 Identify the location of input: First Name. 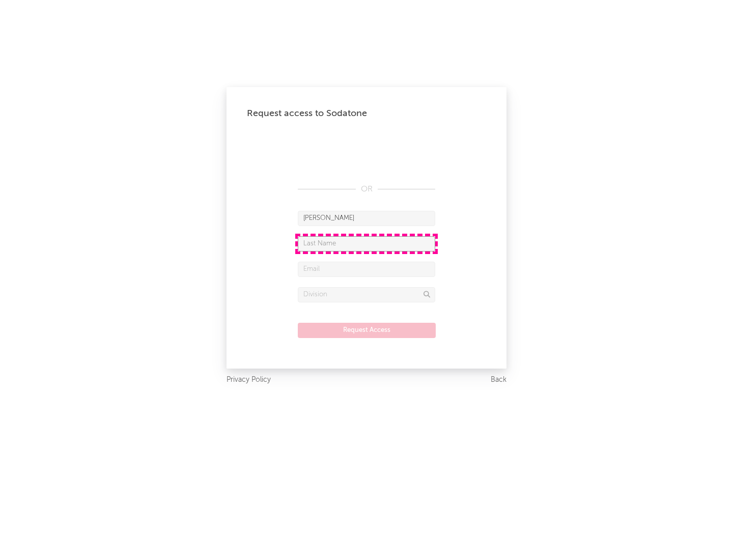
(366, 218).